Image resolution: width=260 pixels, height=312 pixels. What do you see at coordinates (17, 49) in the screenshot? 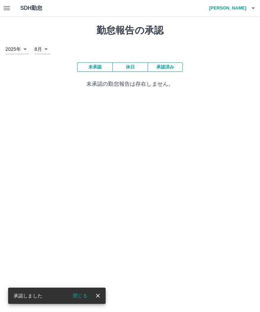
I see `div: 2025年` at bounding box center [17, 49].